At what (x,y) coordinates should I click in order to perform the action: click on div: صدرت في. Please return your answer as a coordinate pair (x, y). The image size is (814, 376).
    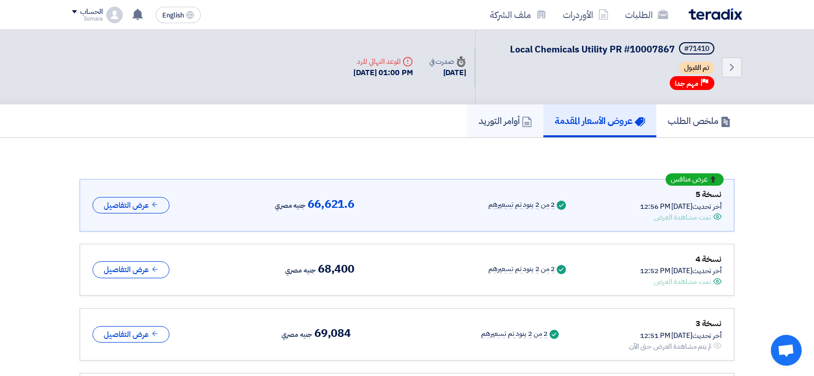
    Looking at the image, I should click on (448, 61).